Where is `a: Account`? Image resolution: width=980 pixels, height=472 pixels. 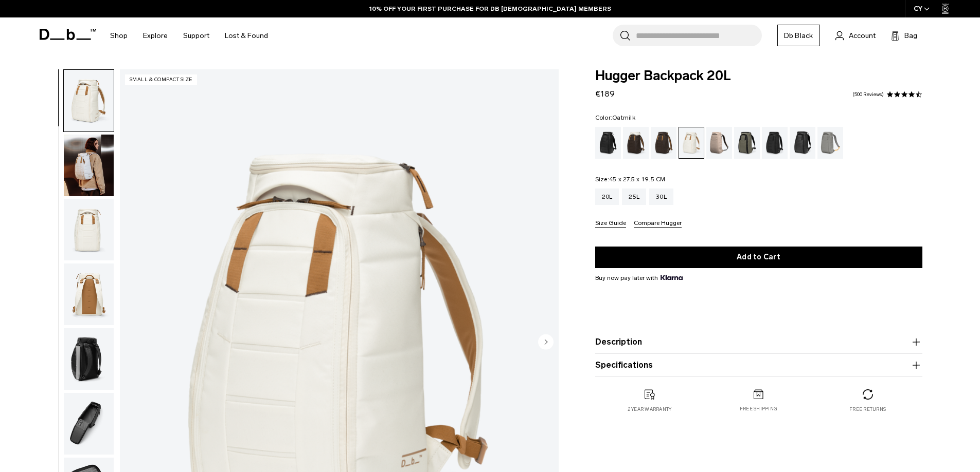 a: Account is located at coordinates (855, 36).